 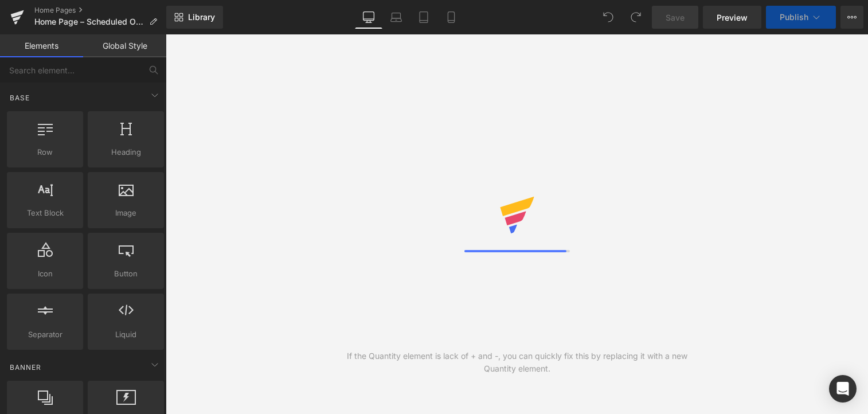 I want to click on span: Liquid, so click(x=125, y=334).